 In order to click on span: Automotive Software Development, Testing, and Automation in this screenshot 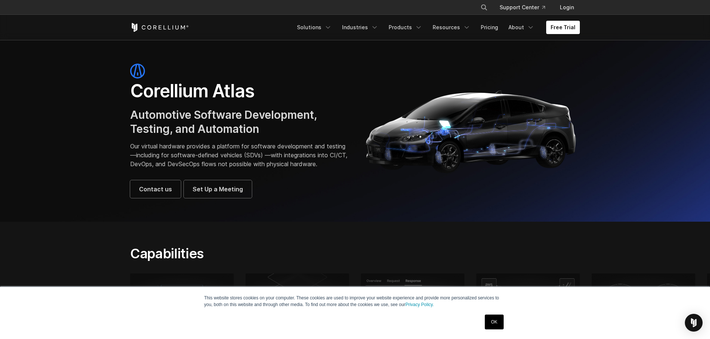, I will do `click(223, 122)`.